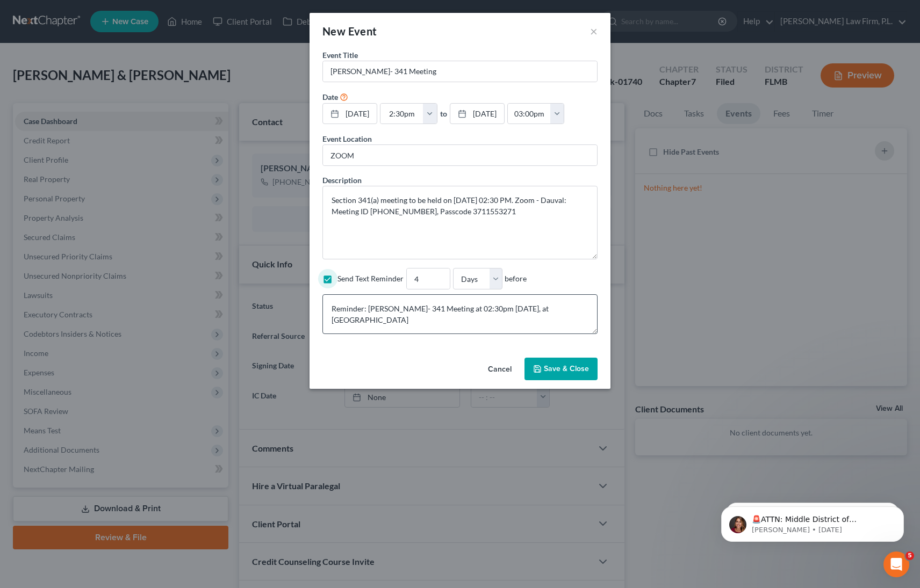  What do you see at coordinates (460, 72) in the screenshot?
I see `input: Enter event name...` at bounding box center [460, 72].